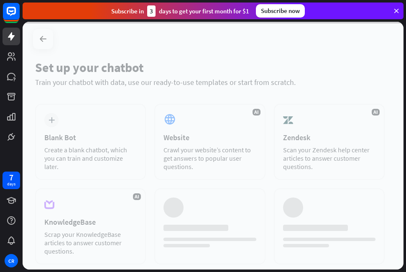 The width and height of the screenshot is (406, 272). Describe the element at coordinates (180, 11) in the screenshot. I see `div: Subscribe in days to get your first month for $1` at that location.